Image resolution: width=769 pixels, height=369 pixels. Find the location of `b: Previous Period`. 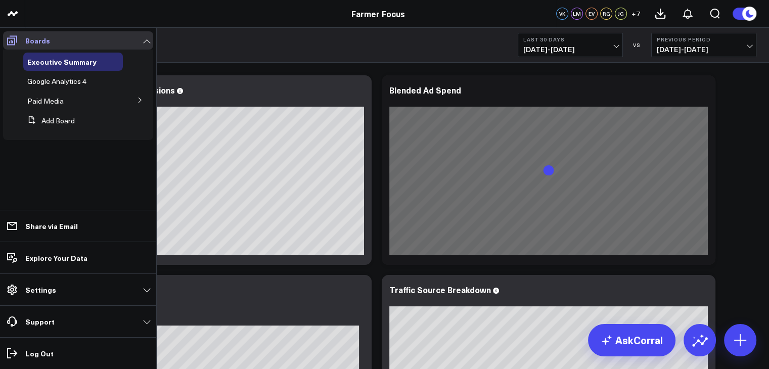

b: Previous Period is located at coordinates (704, 39).